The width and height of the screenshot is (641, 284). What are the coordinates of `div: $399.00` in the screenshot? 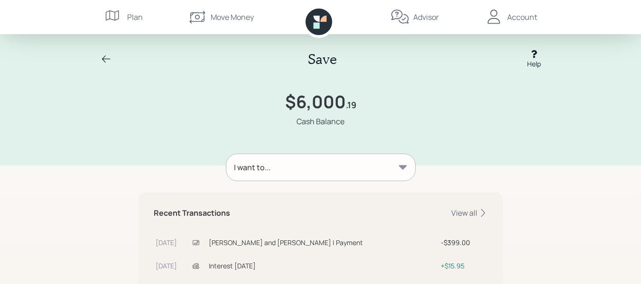 It's located at (463, 243).